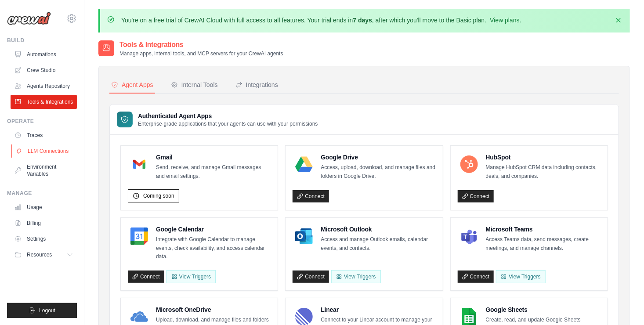 The width and height of the screenshot is (644, 325). What do you see at coordinates (543, 243) in the screenshot?
I see `p: Access Teams data, send messages, create meetings, and manage channels.` at bounding box center [543, 243].